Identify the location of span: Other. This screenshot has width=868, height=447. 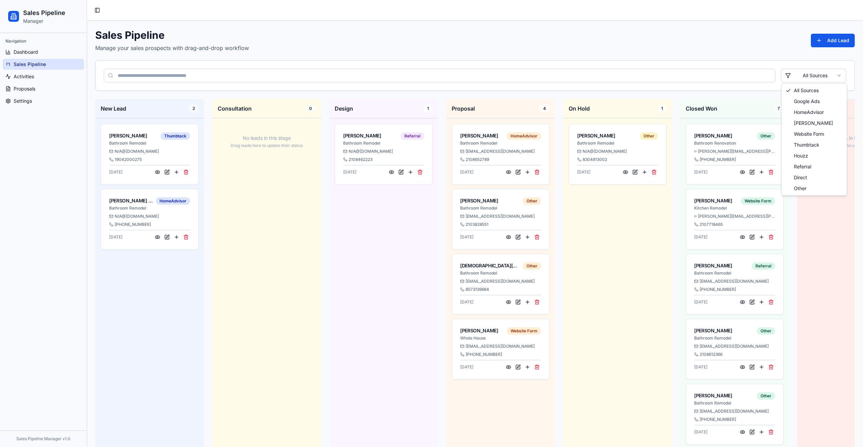
(800, 188).